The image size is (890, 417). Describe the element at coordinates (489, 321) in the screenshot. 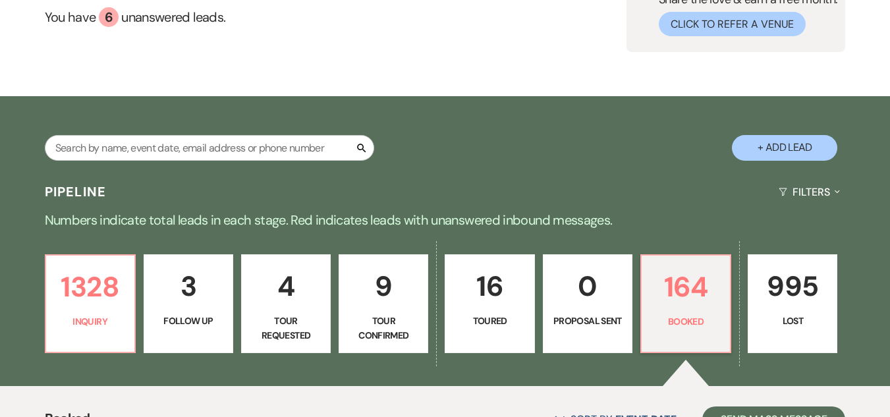

I see `p: Toured` at that location.